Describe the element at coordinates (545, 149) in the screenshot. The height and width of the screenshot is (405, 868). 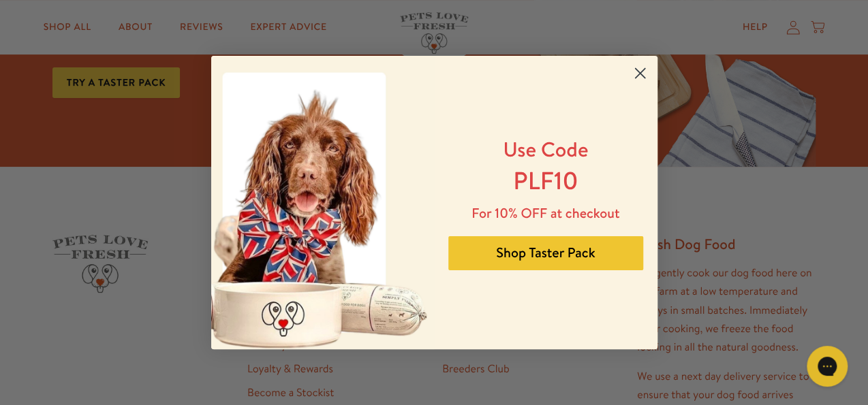
I see `span: Use Code` at that location.